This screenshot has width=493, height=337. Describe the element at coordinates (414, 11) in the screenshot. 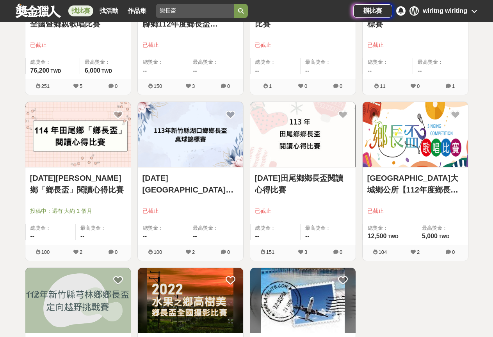

I see `div: W` at that location.